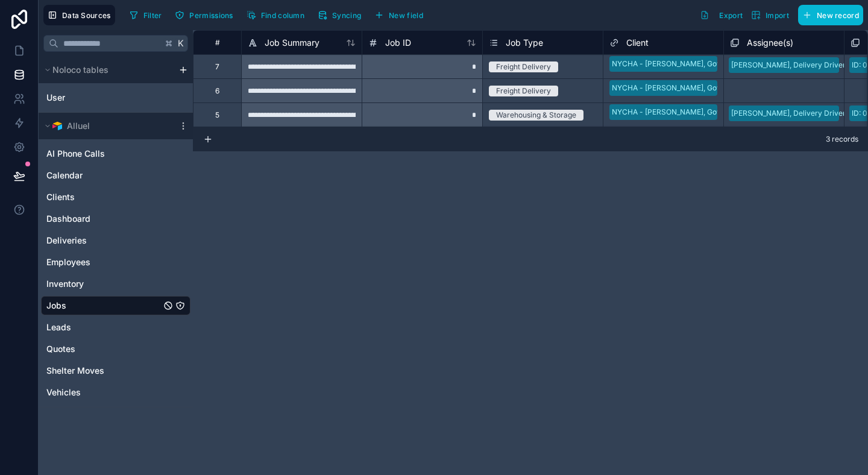  I want to click on span: Deliveries, so click(67, 241).